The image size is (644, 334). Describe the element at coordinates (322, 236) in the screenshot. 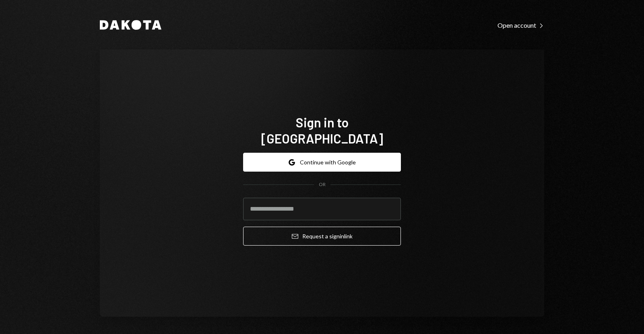

I see `button: Request a signinlink` at that location.